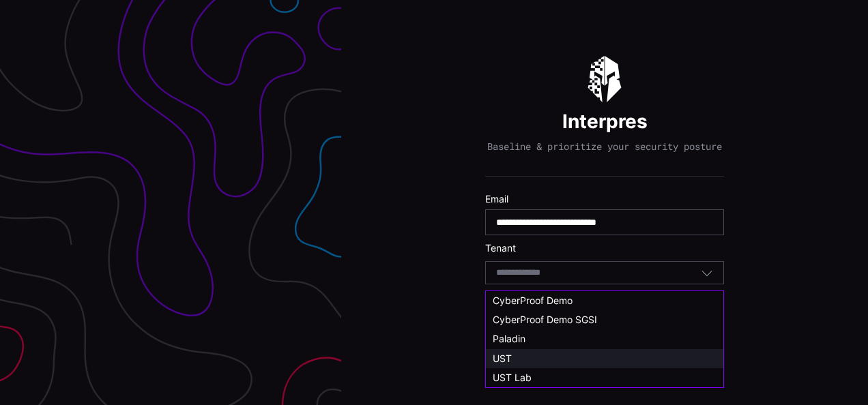 This screenshot has height=405, width=868. I want to click on span: CyberProof Demo, so click(532, 300).